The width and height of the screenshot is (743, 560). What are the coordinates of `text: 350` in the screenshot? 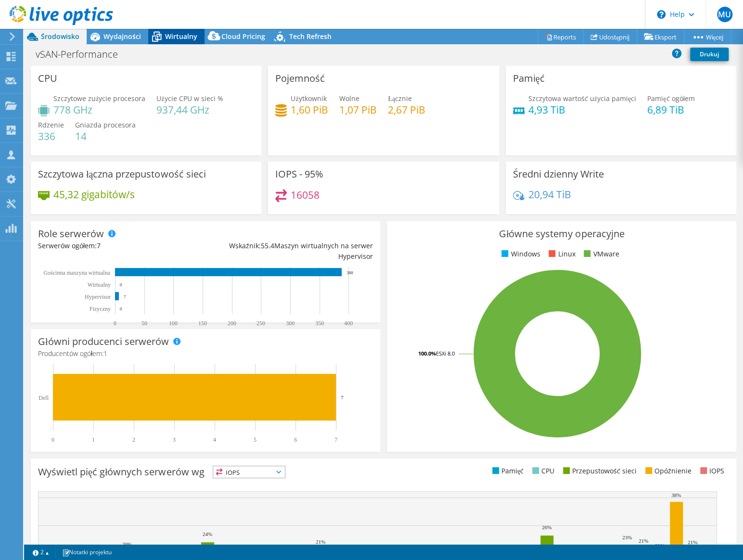 It's located at (320, 323).